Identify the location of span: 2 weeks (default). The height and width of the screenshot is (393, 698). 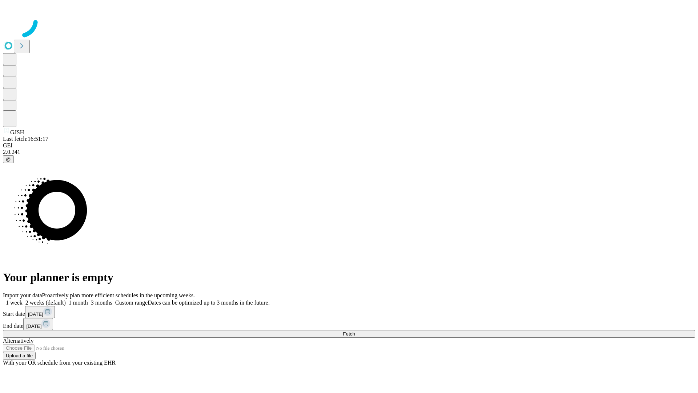
(45, 302).